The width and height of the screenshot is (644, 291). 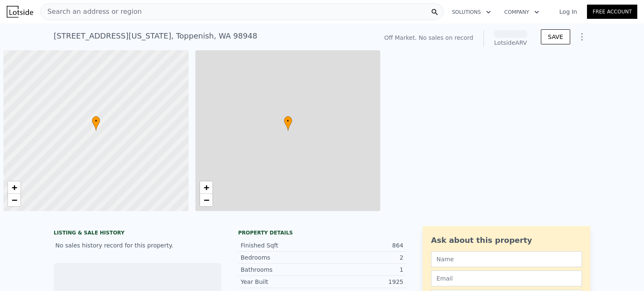 I want to click on span: Search an address or region, so click(x=91, y=12).